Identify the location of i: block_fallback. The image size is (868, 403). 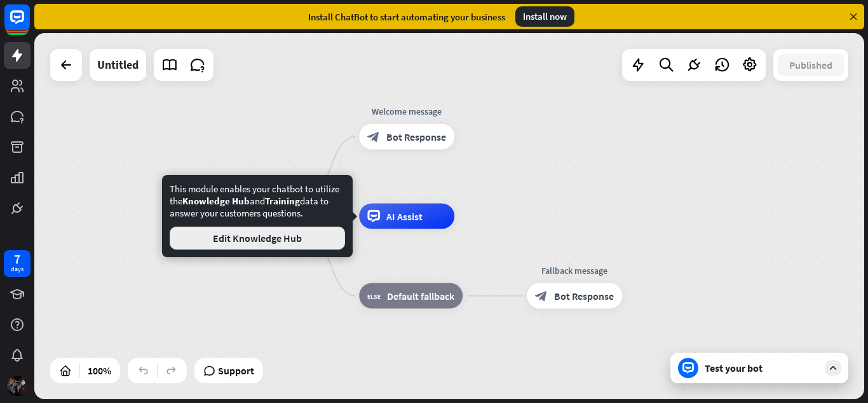
(374, 296).